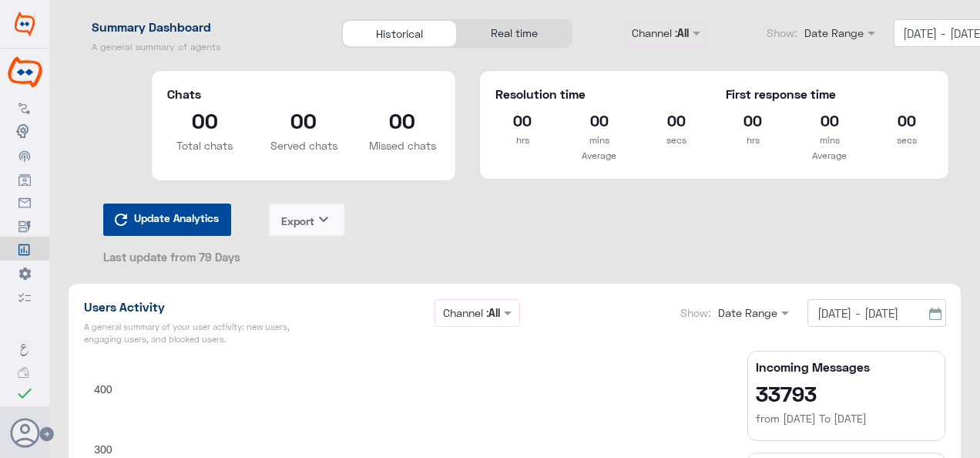 The height and width of the screenshot is (458, 980). Describe the element at coordinates (846, 393) in the screenshot. I see `h2: 33793` at that location.